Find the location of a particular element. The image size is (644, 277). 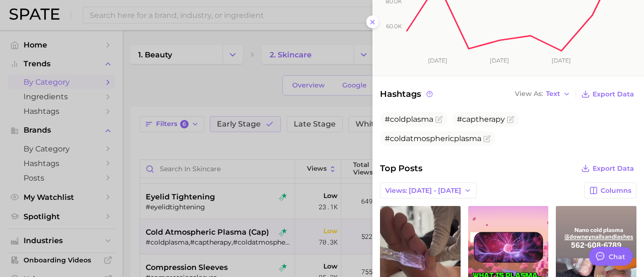

span: Top Posts is located at coordinates (401, 168).